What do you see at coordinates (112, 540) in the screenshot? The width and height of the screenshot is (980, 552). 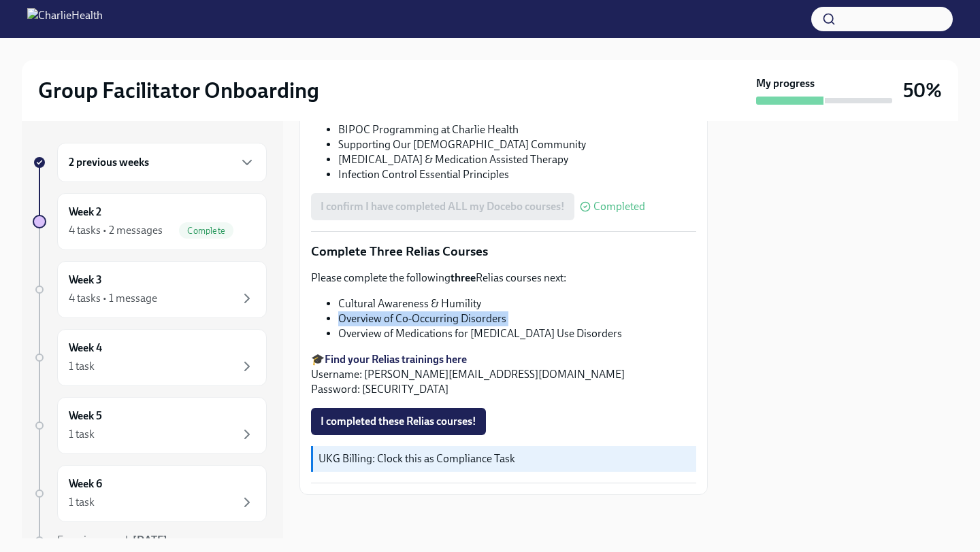 I see `span: Experience ends` at bounding box center [112, 540].